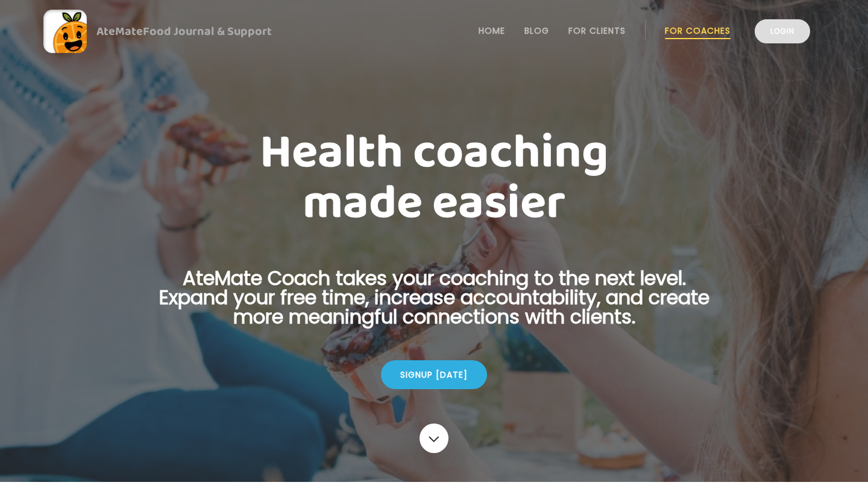 The image size is (868, 494). What do you see at coordinates (434, 305) in the screenshot?
I see `p: AteMate Coach takes your coaching to the next level. Expand your free time, increase accountabili...` at bounding box center [434, 305].